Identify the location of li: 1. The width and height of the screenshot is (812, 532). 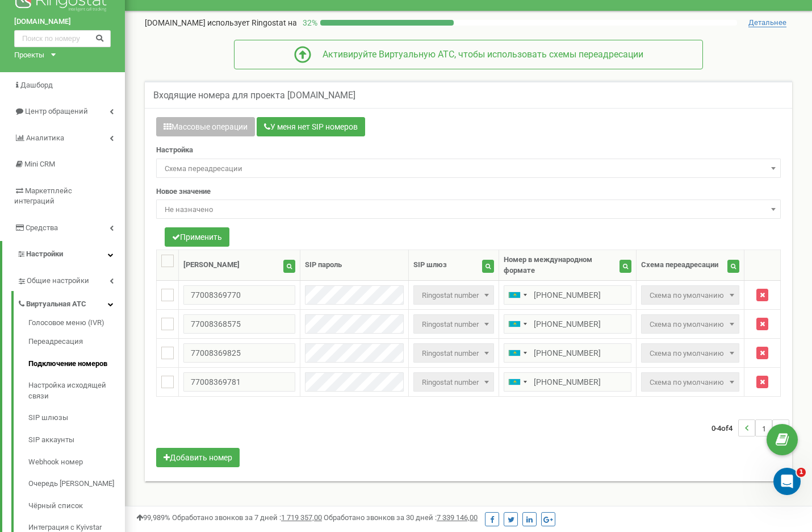
(763, 428).